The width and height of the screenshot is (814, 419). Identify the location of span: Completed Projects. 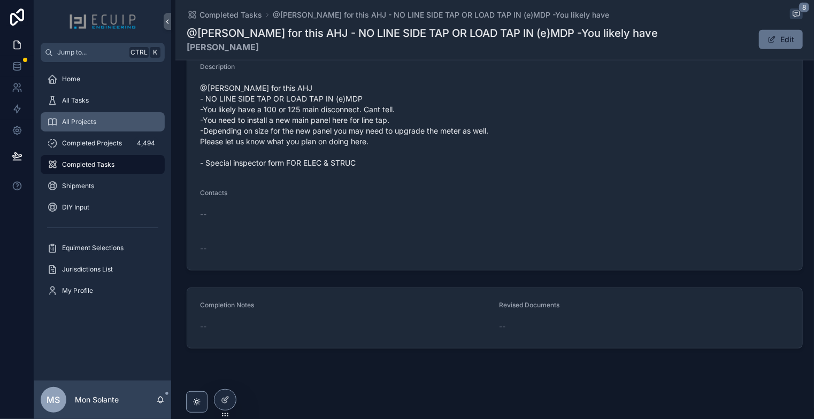
(92, 143).